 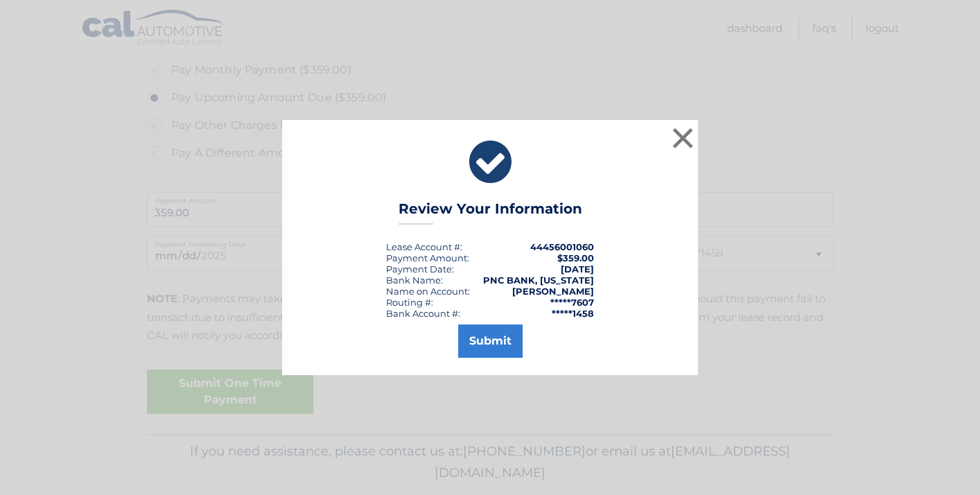 What do you see at coordinates (575, 257) in the screenshot?
I see `span: $359.00` at bounding box center [575, 257].